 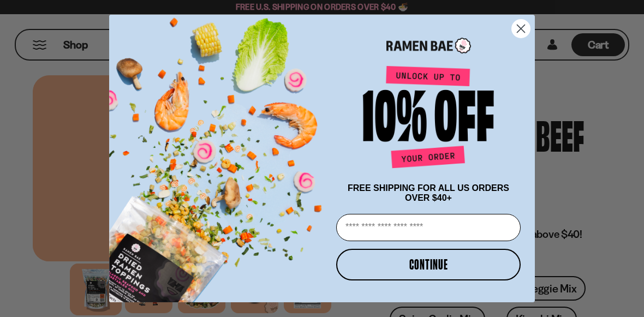 What do you see at coordinates (428, 119) in the screenshot?
I see `img: Unlock up to 10% off` at bounding box center [428, 119].